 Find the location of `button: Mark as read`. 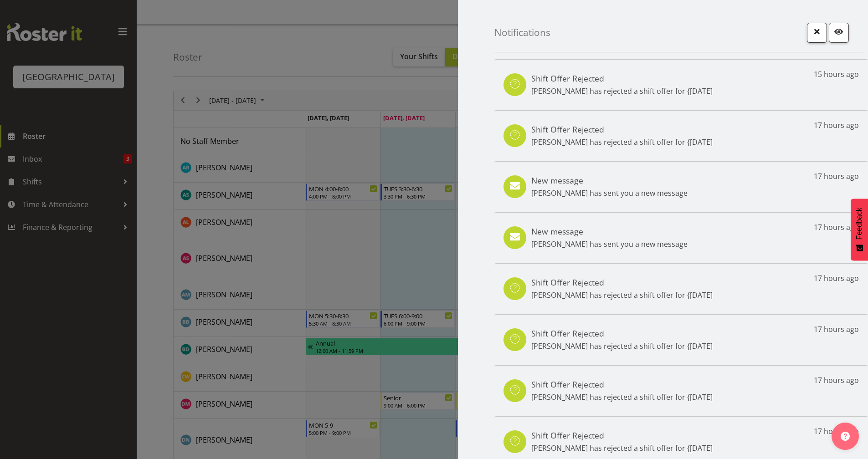

button: Mark as read is located at coordinates (839, 33).